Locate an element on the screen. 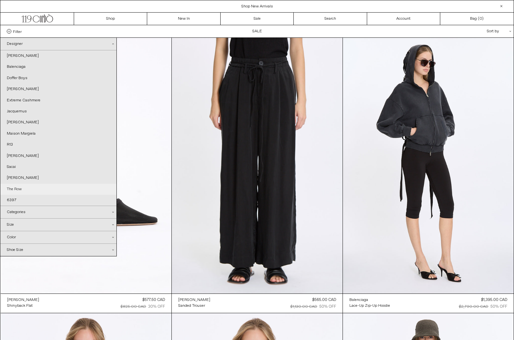 The width and height of the screenshot is (514, 340). a: New In is located at coordinates (184, 19).